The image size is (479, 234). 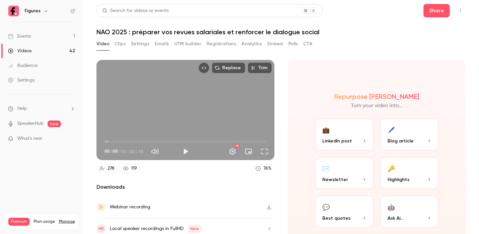 I want to click on button: 💼LinkedIn post, so click(x=344, y=134).